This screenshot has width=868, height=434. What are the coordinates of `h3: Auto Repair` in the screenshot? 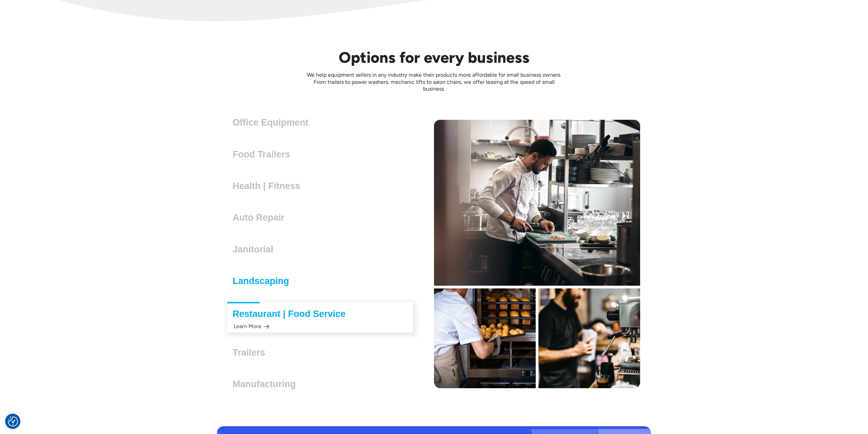 It's located at (261, 218).